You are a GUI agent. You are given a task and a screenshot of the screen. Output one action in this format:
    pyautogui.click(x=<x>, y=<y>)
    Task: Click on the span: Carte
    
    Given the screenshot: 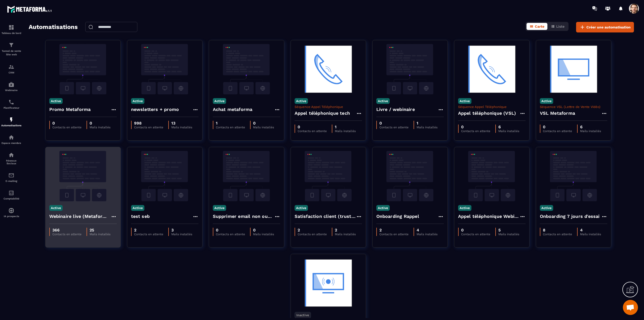 What is the action you would take?
    pyautogui.click(x=539, y=26)
    